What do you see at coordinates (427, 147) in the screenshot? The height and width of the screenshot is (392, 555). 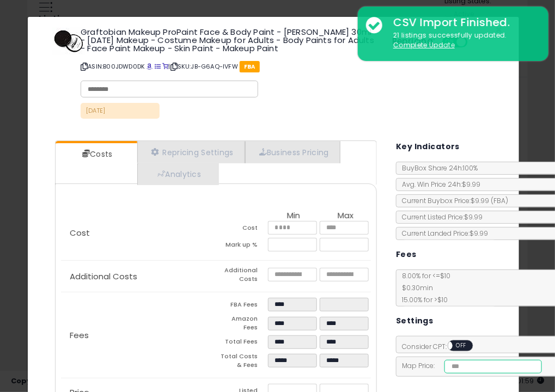 I see `h5: Key Indicators` at bounding box center [427, 147].